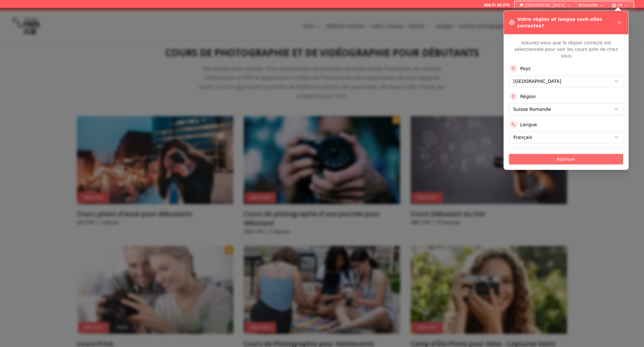  I want to click on h3: Votre région et langue sont-elles correctes?, so click(566, 22).